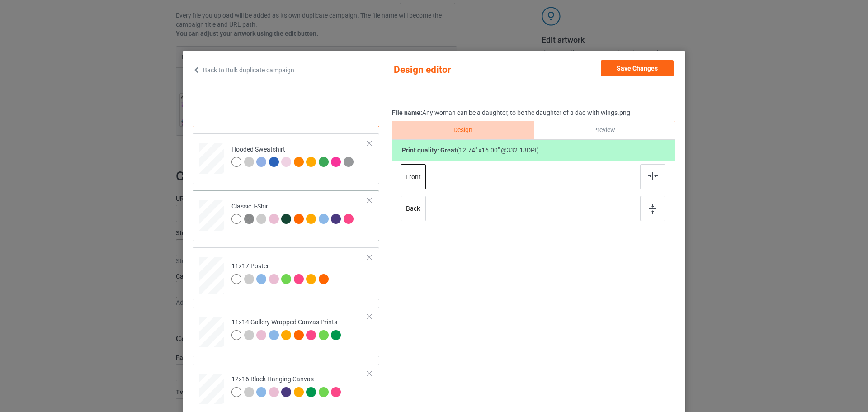 This screenshot has width=868, height=412. I want to click on span: Any woman can be a daughter, to be the daughter of a dad with wings.png, so click(526, 113).